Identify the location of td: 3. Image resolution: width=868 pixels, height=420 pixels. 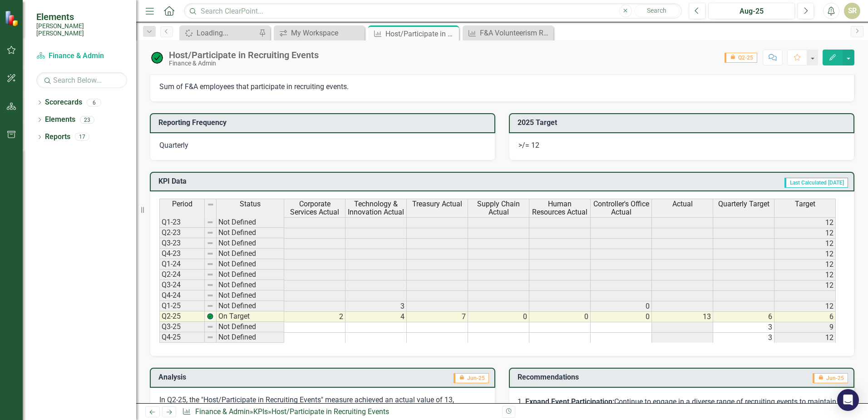
(743, 327).